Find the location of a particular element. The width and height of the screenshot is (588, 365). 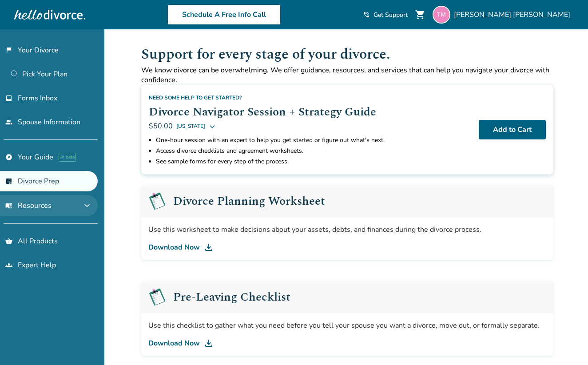

span: AI beta is located at coordinates (67, 157).